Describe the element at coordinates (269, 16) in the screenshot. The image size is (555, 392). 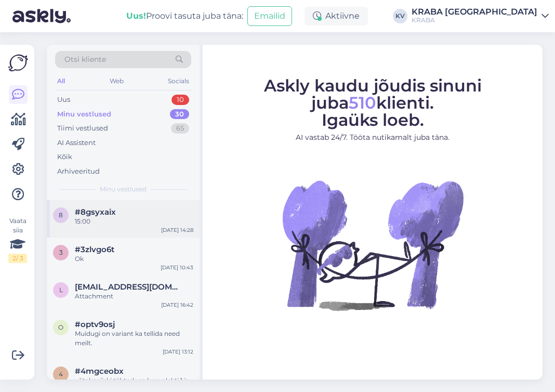
I see `button: Emailid` at that location.